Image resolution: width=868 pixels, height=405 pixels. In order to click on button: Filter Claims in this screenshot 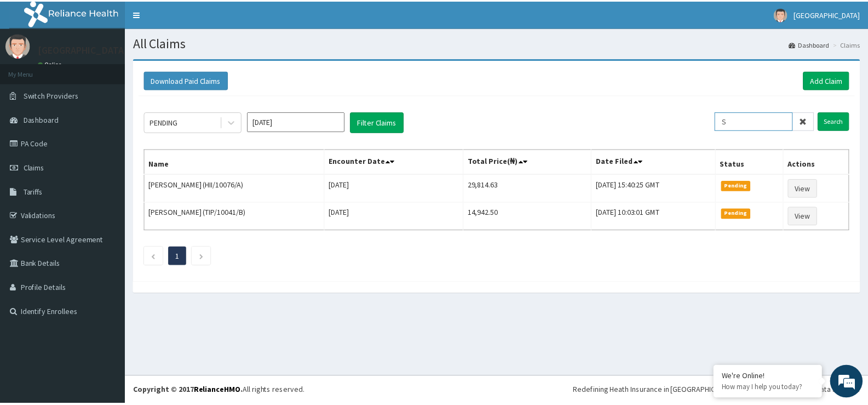, I will do `click(380, 122)`.